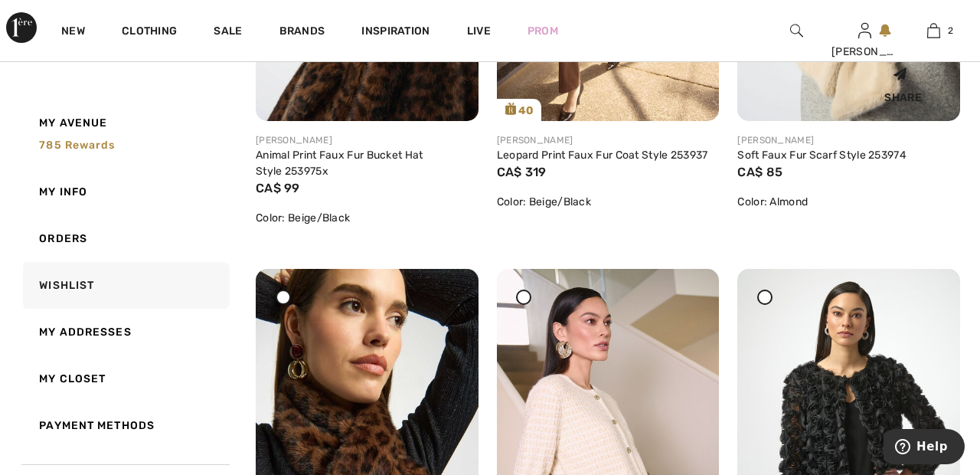 This screenshot has width=980, height=475. What do you see at coordinates (933, 31) in the screenshot?
I see `a: 2` at bounding box center [933, 31].